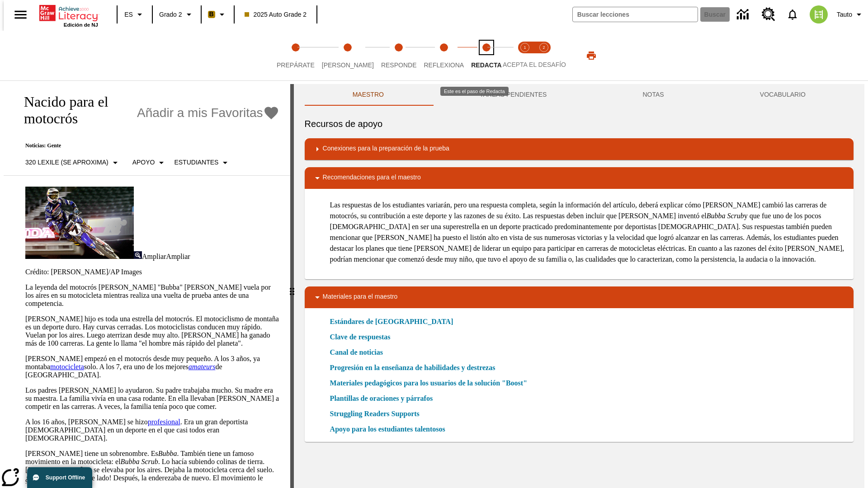  Describe the element at coordinates (819, 14) in the screenshot. I see `img: avatar image` at that location.